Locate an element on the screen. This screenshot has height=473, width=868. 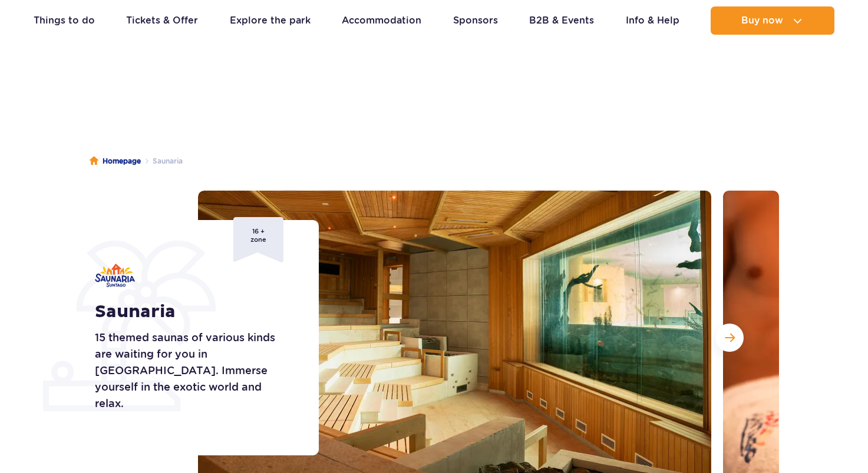
a: Homepage is located at coordinates (115, 161).